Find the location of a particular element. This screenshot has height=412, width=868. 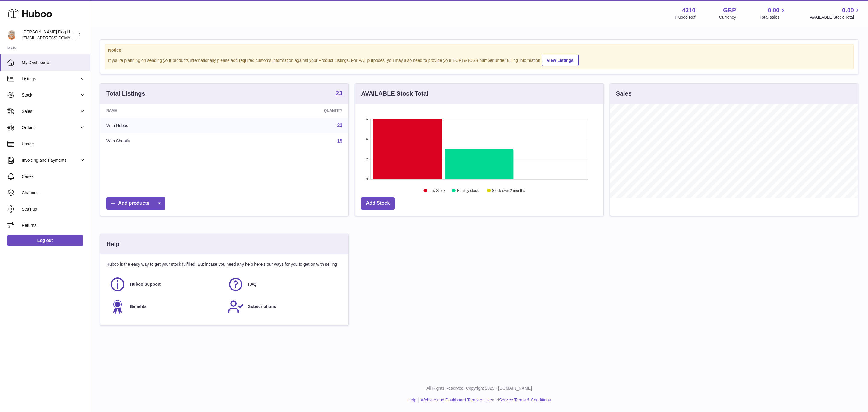

h3: Help is located at coordinates (113, 244).